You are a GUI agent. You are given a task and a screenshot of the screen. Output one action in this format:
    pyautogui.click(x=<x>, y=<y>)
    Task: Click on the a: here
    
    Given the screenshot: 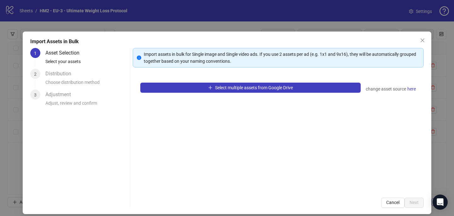 What is the action you would take?
    pyautogui.click(x=411, y=89)
    